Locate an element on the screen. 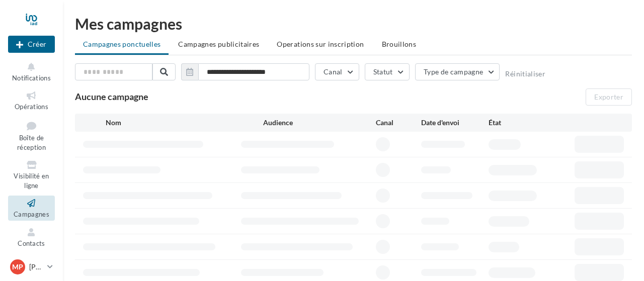 The image size is (644, 281). button: Réinitialiser is located at coordinates (526, 74).